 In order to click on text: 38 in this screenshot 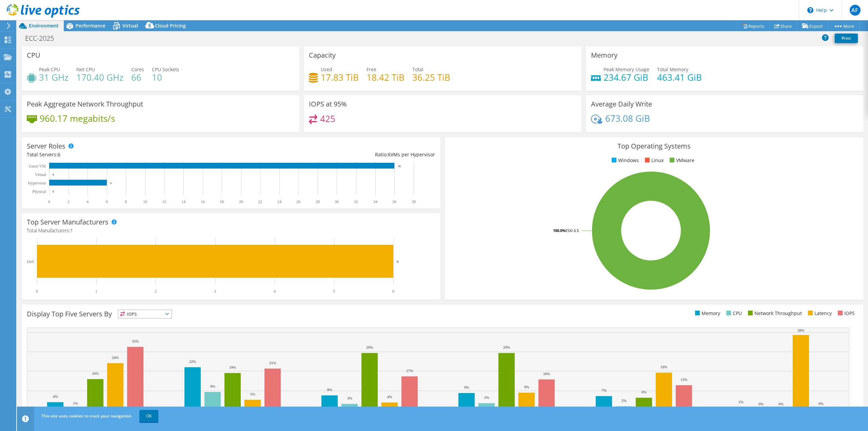, I will do `click(413, 202)`.